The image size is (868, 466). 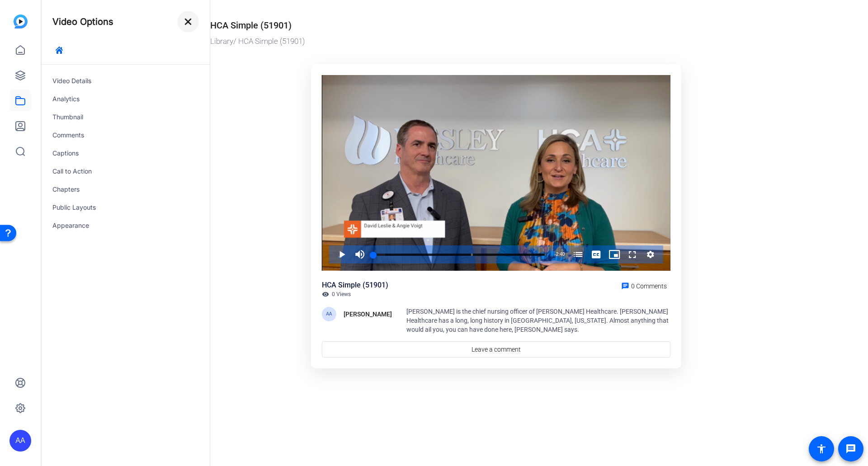 I want to click on a: Leave a comment, so click(x=496, y=349).